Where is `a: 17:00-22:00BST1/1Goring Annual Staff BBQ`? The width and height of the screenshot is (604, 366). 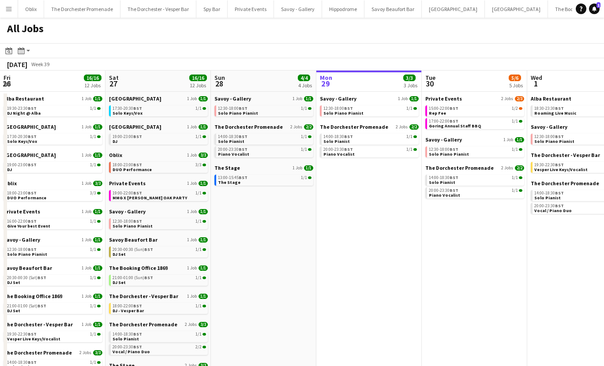 a: 17:00-22:00BST1/1Goring Annual Staff BBQ is located at coordinates (475, 123).